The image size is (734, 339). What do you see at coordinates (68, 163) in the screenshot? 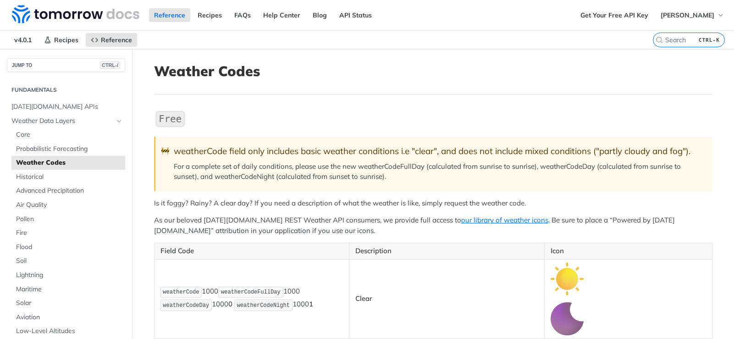
I see `a: Weather Codes` at bounding box center [68, 163].